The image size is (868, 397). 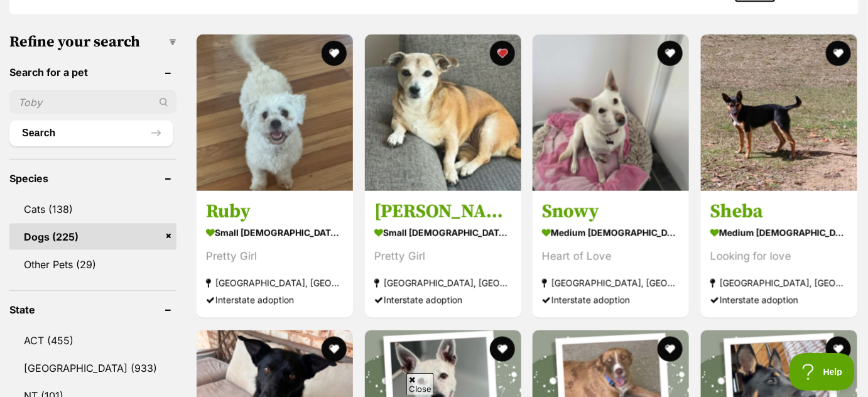 What do you see at coordinates (275, 112) in the screenshot?
I see `img: Ruby - Maltese Dog` at bounding box center [275, 112].